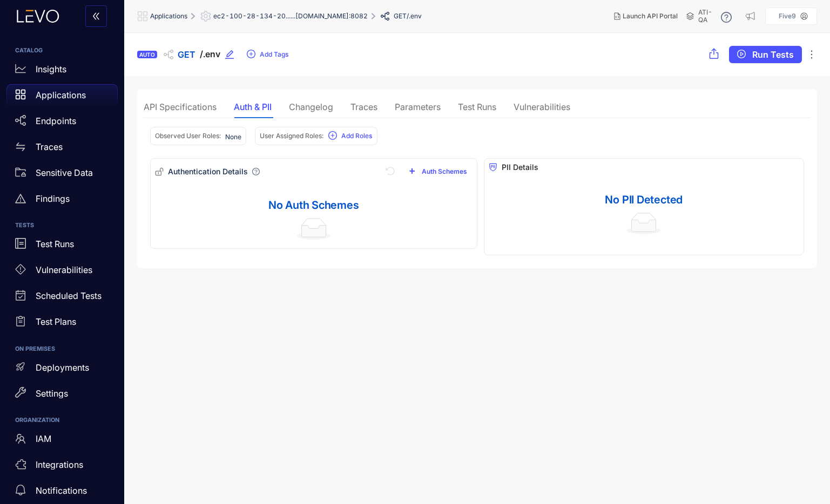 This screenshot has width=830, height=504. I want to click on div: Test Runs, so click(476, 107).